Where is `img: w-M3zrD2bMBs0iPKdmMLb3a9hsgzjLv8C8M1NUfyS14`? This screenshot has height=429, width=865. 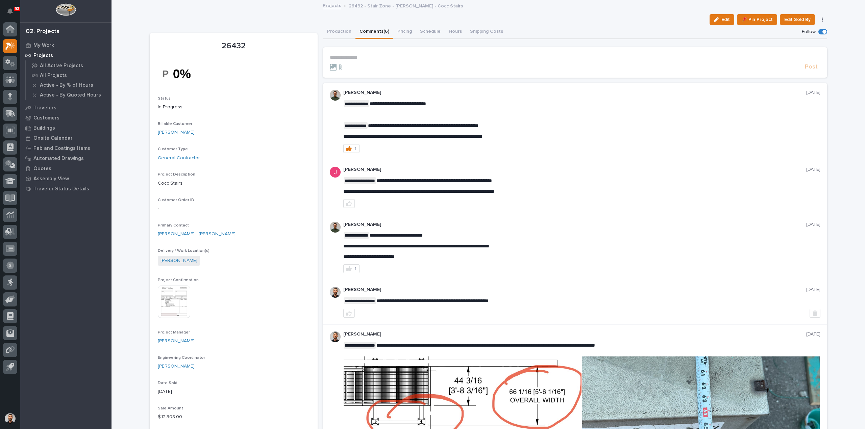
img: w-M3zrD2bMBs0iPKdmMLb3a9hsgzjLv8C8M1NUfyS14 is located at coordinates (183, 74).